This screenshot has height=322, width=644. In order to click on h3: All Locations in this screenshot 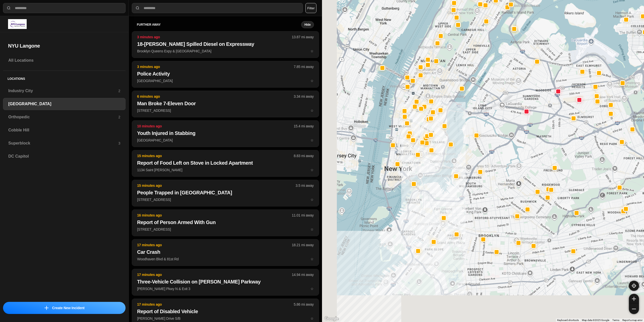, I will do `click(64, 60)`.